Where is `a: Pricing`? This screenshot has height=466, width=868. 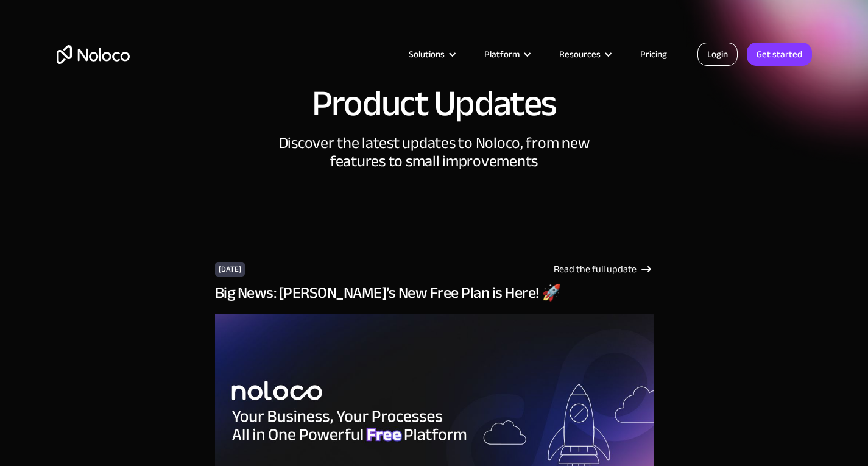 a: Pricing is located at coordinates (654, 54).